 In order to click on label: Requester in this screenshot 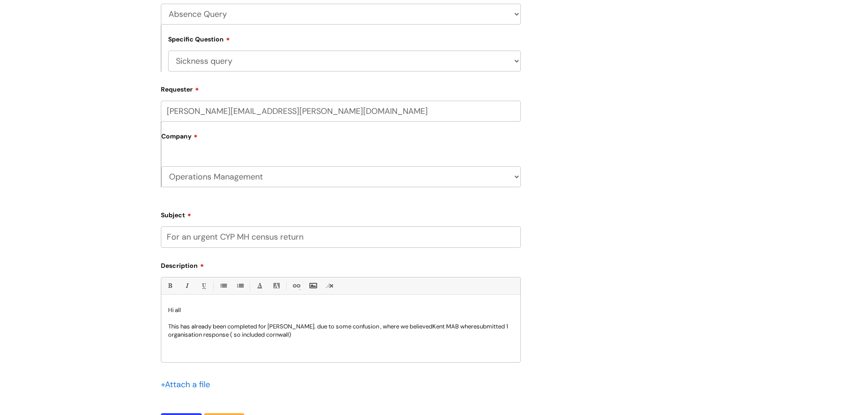, I will do `click(340, 88)`.